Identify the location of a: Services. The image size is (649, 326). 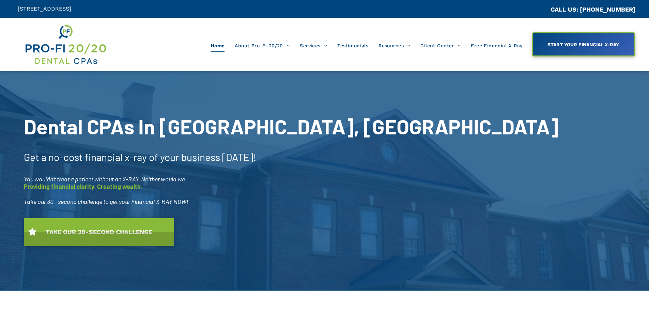
(313, 46).